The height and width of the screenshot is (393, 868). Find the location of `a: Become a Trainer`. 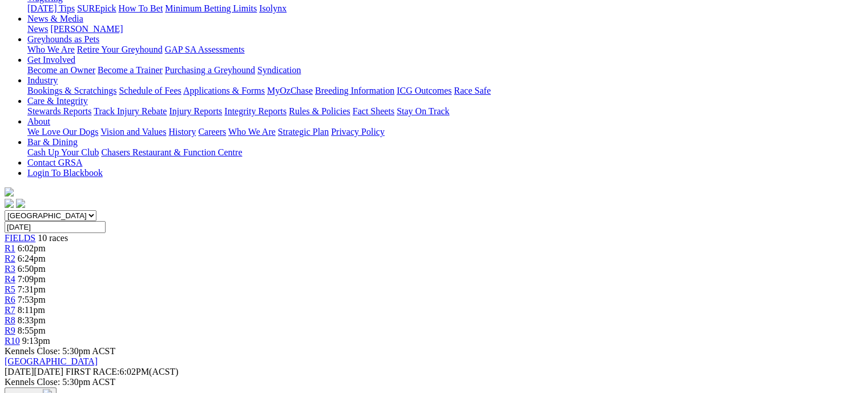

a: Become a Trainer is located at coordinates (130, 70).